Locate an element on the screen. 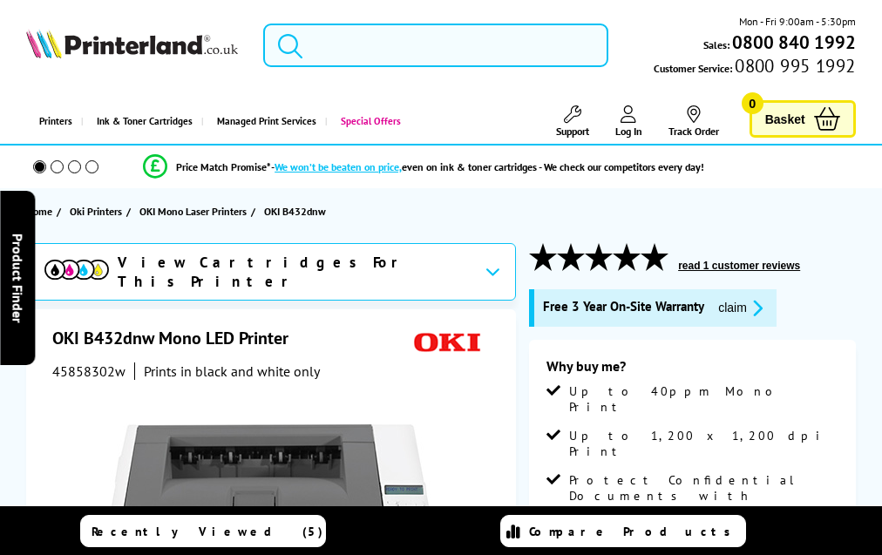  span: 0800 995 1992 is located at coordinates (794, 65).